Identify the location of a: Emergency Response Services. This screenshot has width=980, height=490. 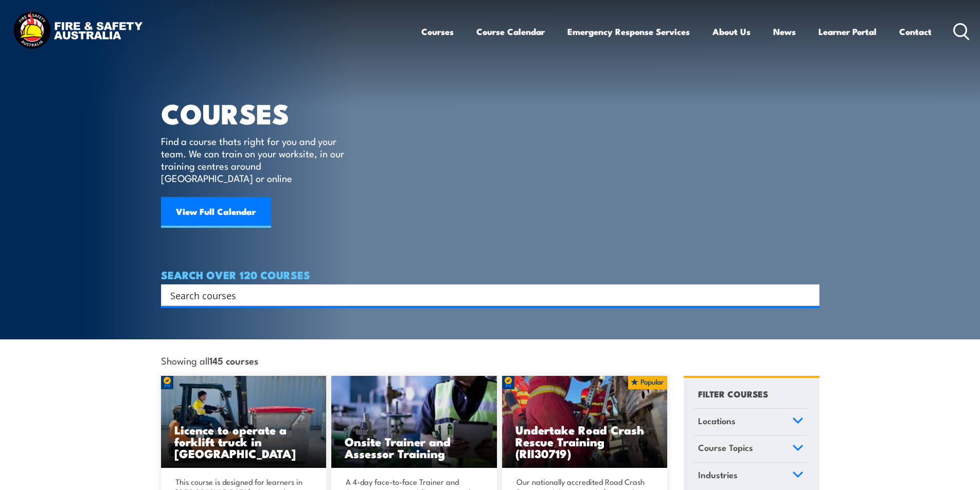
(628, 31).